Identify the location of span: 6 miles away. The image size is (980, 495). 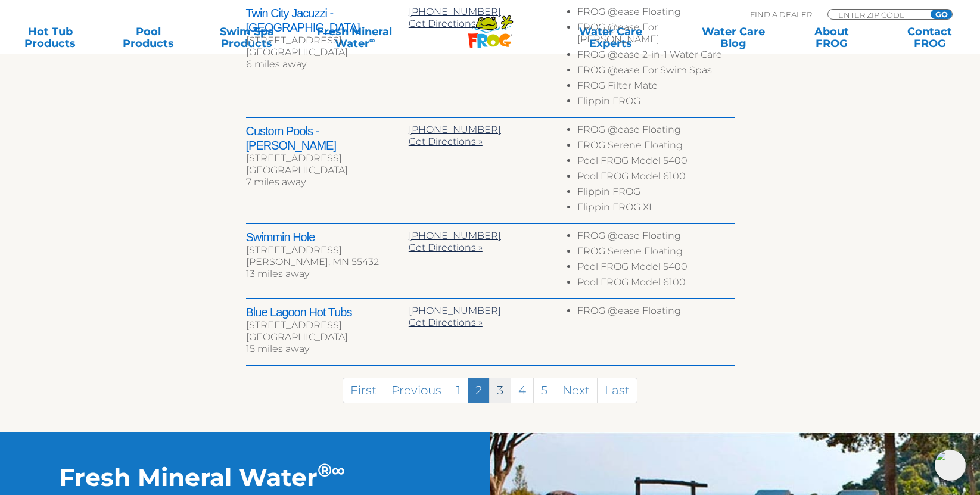
(276, 64).